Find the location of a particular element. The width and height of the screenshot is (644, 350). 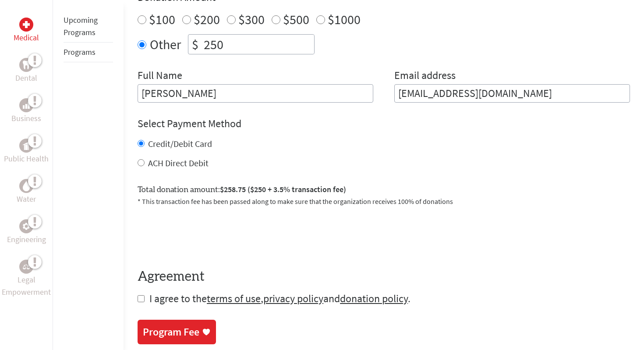

input: Enter Amount is located at coordinates (258, 44).